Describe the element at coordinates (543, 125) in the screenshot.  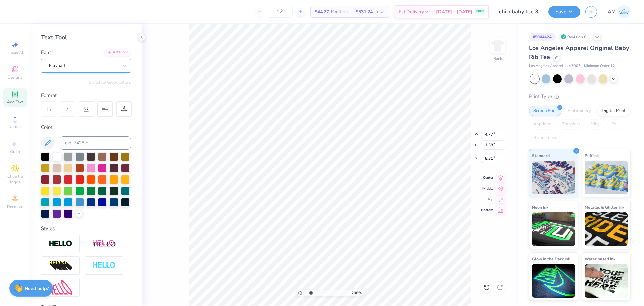
I see `div: Applique` at that location.